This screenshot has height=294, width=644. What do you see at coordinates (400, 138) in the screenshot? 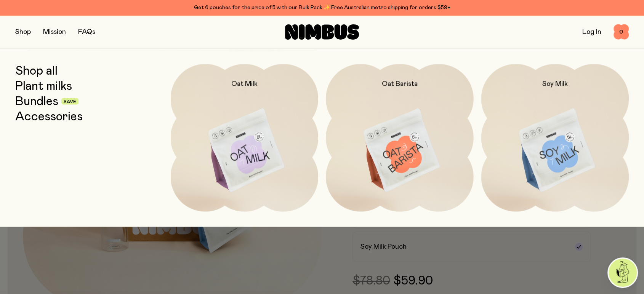
I see `a: Oat Barista` at bounding box center [400, 138].